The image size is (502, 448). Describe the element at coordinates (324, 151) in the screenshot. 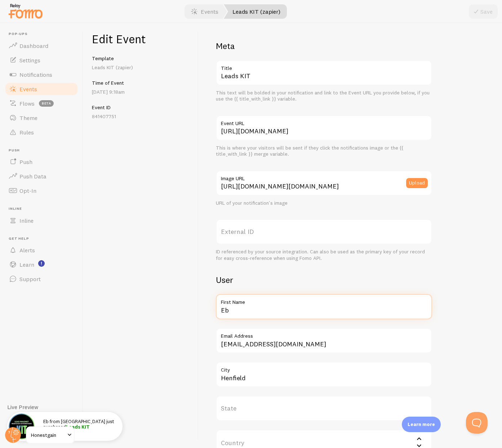

I see `div: This is where your visitors will be sent if they click the notifications image or the {{ title_wi...` at that location.